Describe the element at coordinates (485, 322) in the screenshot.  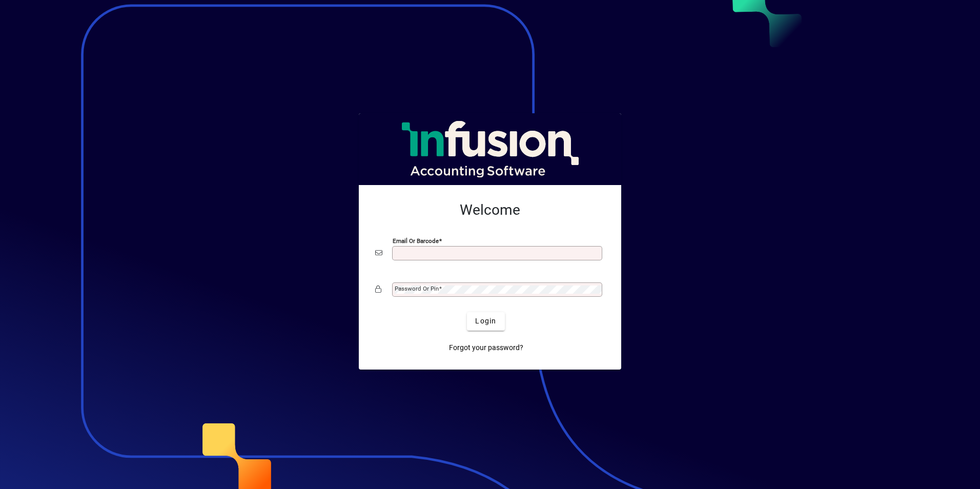
I see `button: Login` at that location.